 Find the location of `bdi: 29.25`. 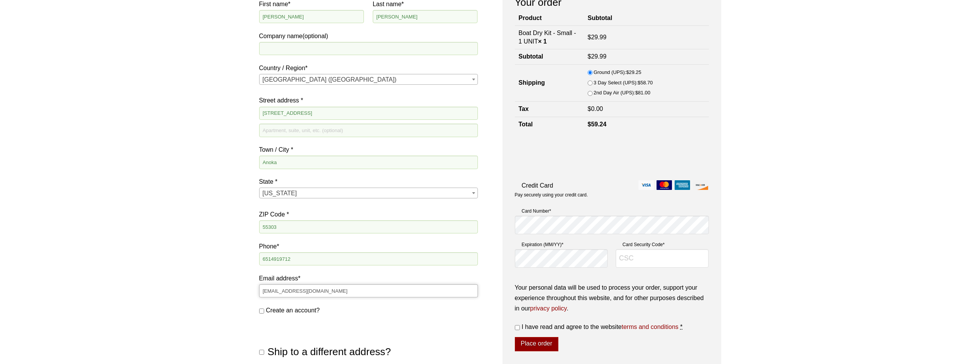

bdi: 29.25 is located at coordinates (633, 72).